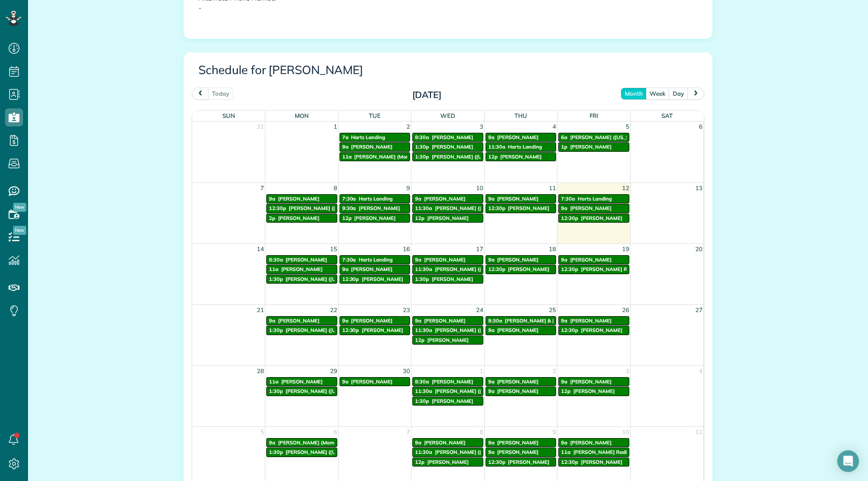  I want to click on span: 23, so click(406, 310).